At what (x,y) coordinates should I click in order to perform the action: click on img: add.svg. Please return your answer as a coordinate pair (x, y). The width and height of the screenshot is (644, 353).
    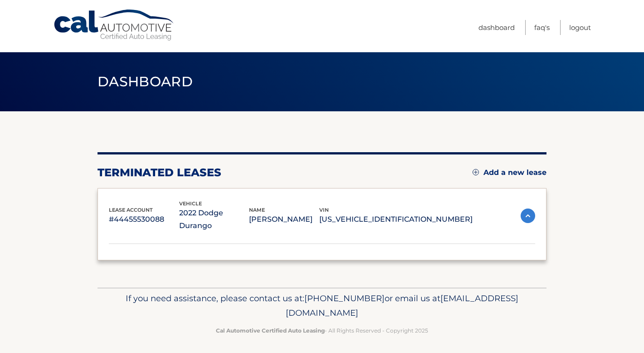
    Looking at the image, I should click on (475, 173).